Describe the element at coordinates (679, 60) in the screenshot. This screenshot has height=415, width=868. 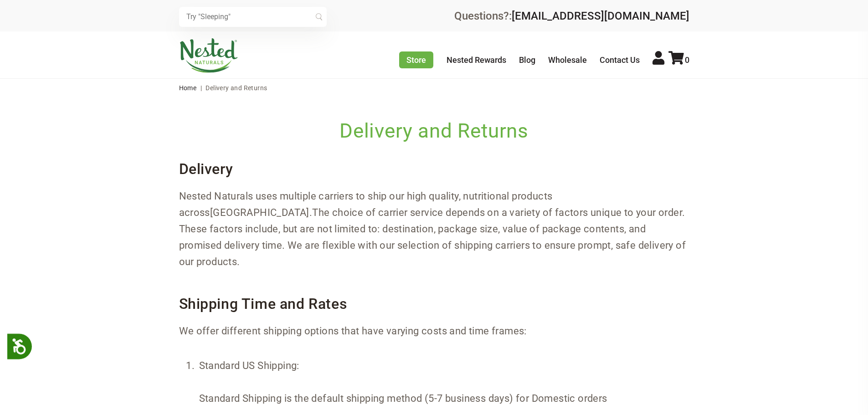
I see `a: 0` at that location.